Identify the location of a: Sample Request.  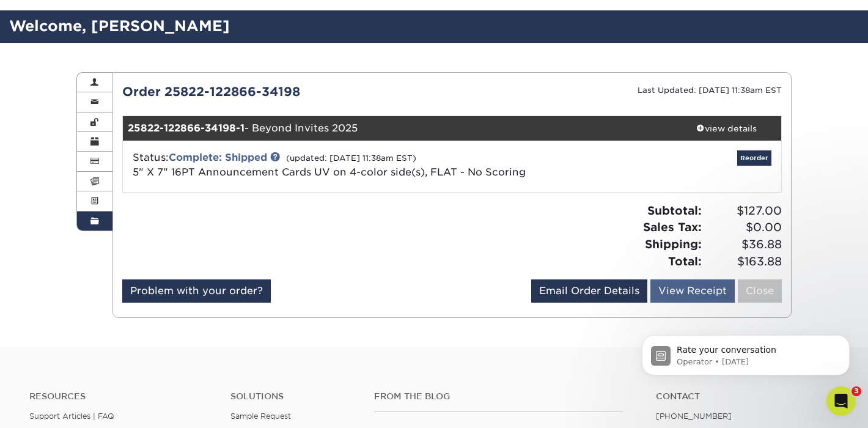
(260, 416).